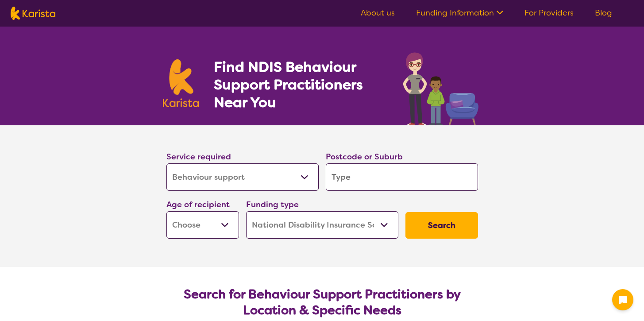 This screenshot has width=644, height=321. I want to click on a: Funding Information, so click(459, 13).